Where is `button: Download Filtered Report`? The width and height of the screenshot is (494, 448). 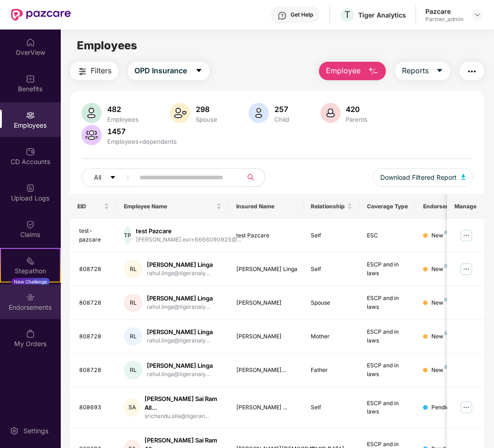 button: Download Filtered Report is located at coordinates (423, 178).